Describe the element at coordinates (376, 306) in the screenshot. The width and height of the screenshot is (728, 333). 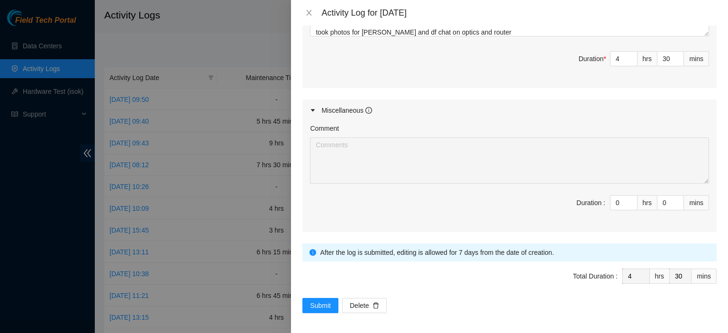
I see `span: delete` at that location.